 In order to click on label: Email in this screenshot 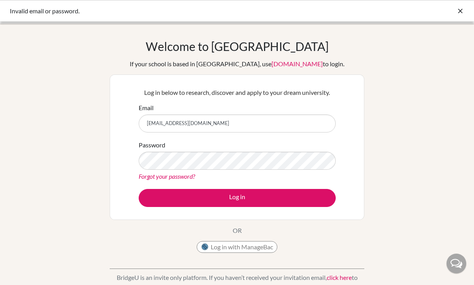, I will do `click(146, 108)`.